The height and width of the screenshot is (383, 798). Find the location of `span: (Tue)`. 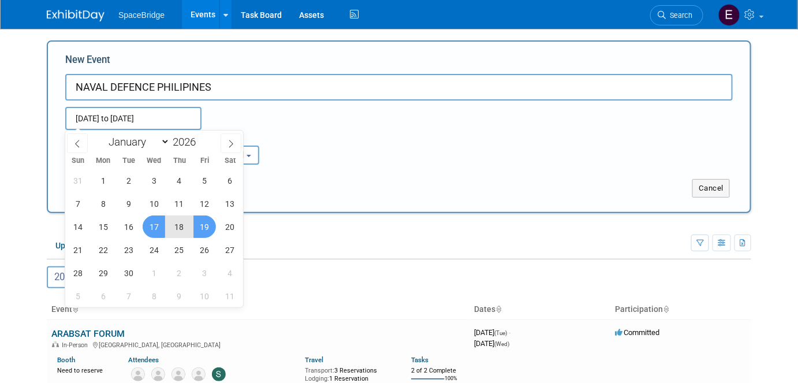

span: (Tue) is located at coordinates (501, 333).